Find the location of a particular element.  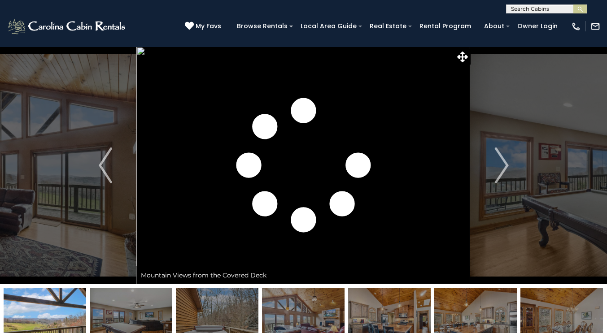

a: Rental Program is located at coordinates (445, 26).